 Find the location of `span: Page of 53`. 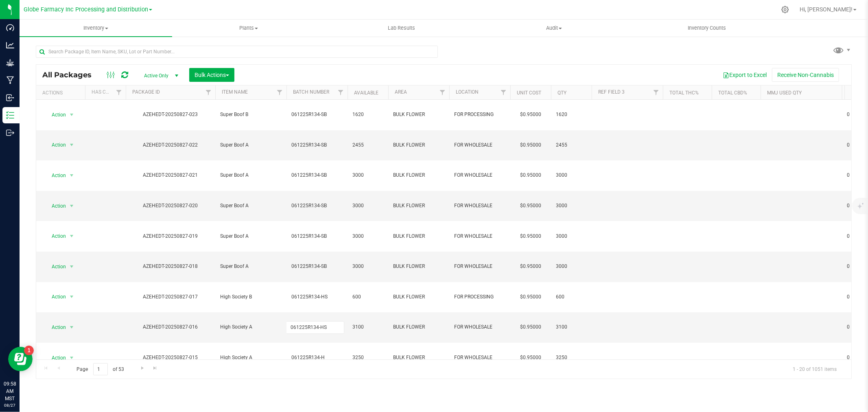

span: Page of 53 is located at coordinates (100, 369).